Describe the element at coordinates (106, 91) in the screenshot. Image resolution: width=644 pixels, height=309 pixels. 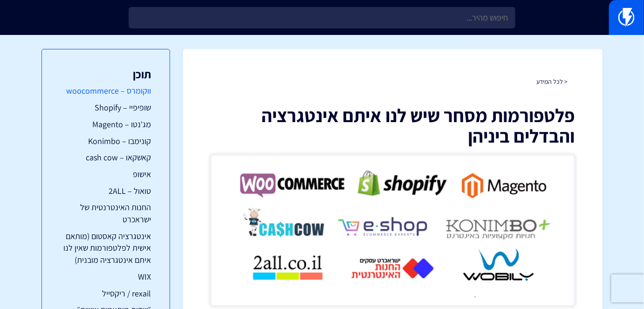
I see `a: ווקומרס – woocommerce` at that location.